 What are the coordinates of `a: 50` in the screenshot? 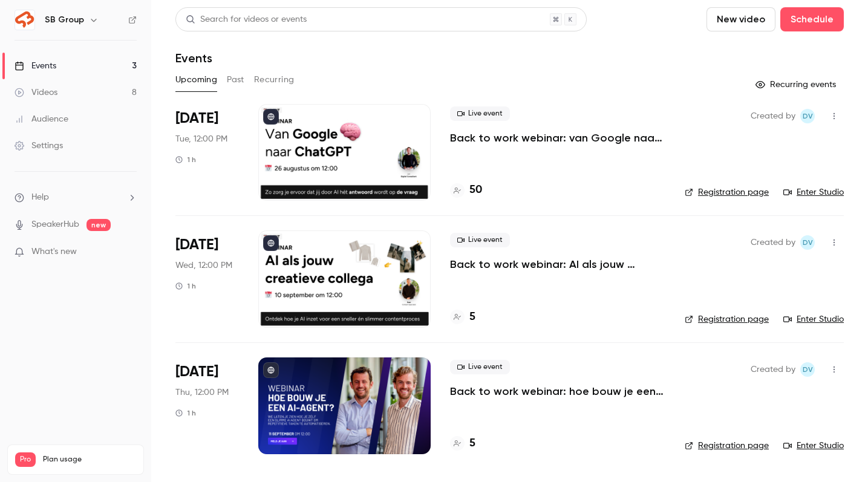 It's located at (466, 190).